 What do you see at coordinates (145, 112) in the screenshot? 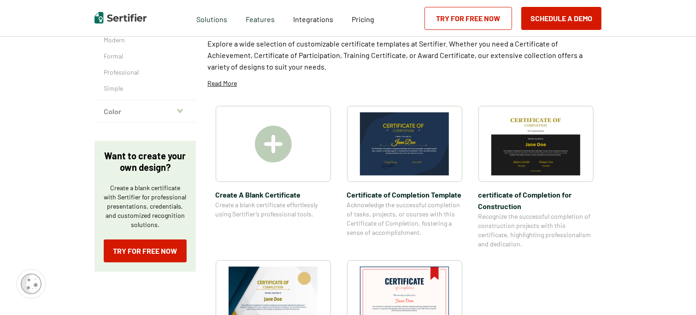
I see `button: Color` at bounding box center [145, 112].